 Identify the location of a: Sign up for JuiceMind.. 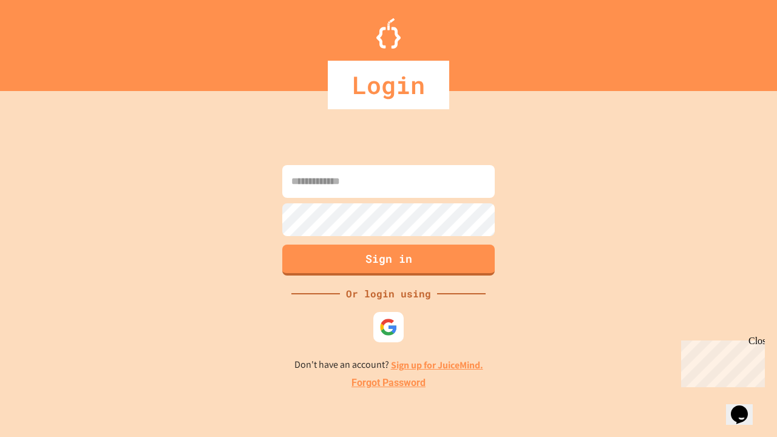
(437, 365).